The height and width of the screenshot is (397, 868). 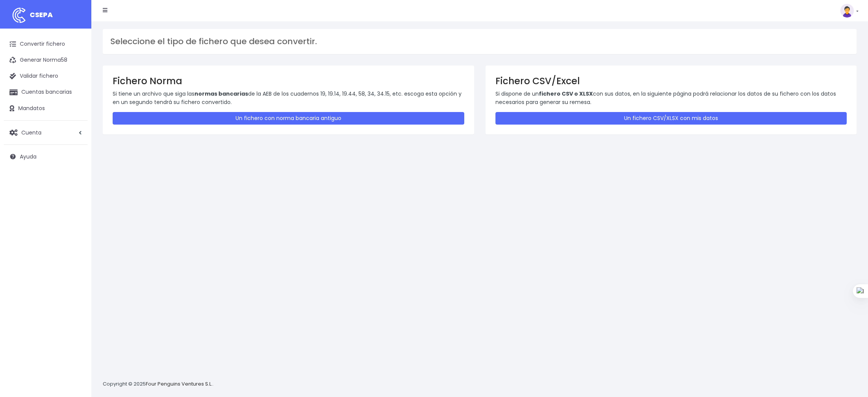 What do you see at coordinates (41, 15) in the screenshot?
I see `span: CSEPA` at bounding box center [41, 15].